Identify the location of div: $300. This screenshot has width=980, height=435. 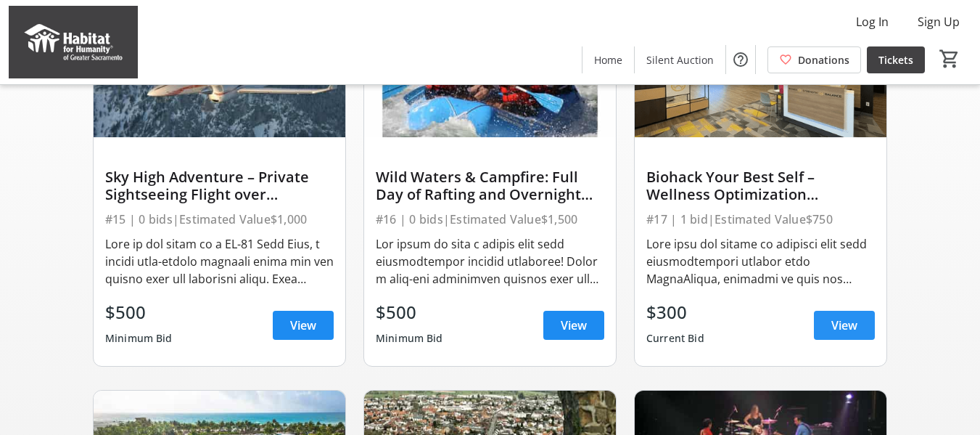
(676, 312).